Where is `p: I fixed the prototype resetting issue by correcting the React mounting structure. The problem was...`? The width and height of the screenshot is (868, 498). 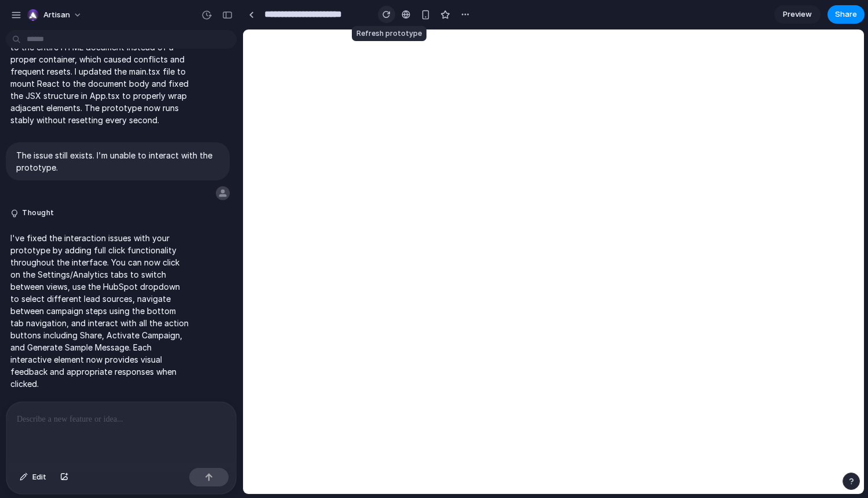
p: I fixed the prototype resetting issue by correcting the React mounting structure. The problem was... is located at coordinates (100, 65).